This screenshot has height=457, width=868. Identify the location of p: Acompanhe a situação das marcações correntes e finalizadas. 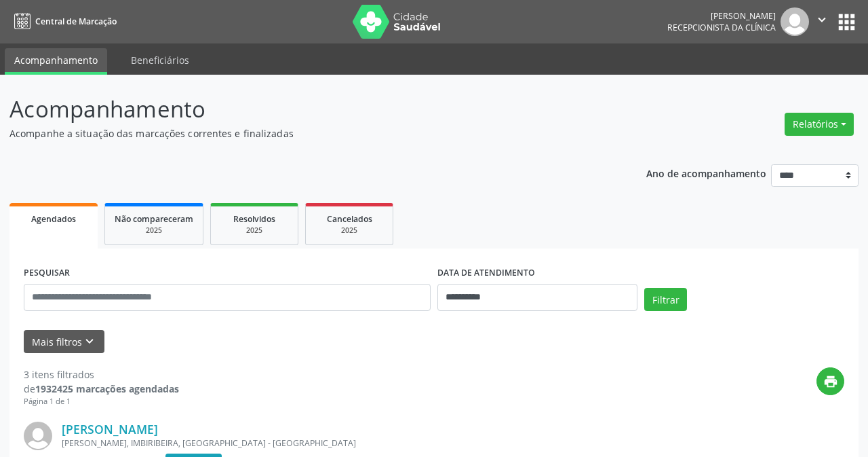
(306, 133).